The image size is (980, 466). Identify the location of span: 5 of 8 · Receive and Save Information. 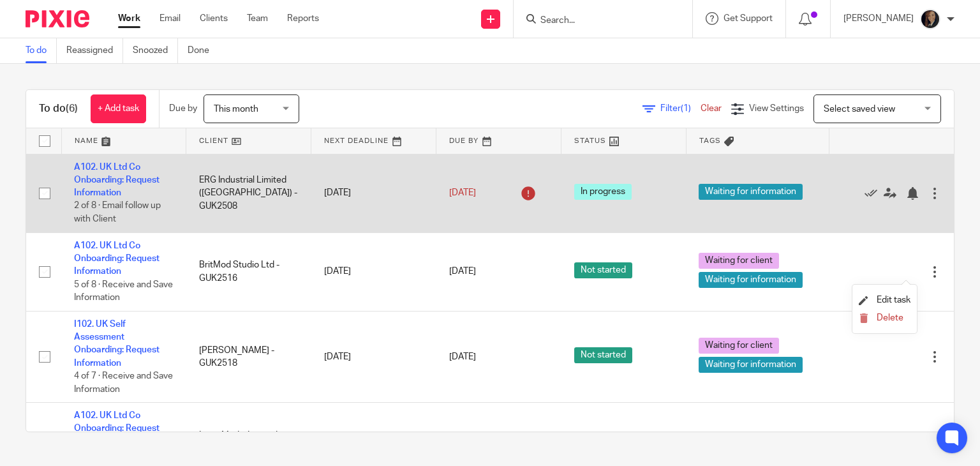
(123, 291).